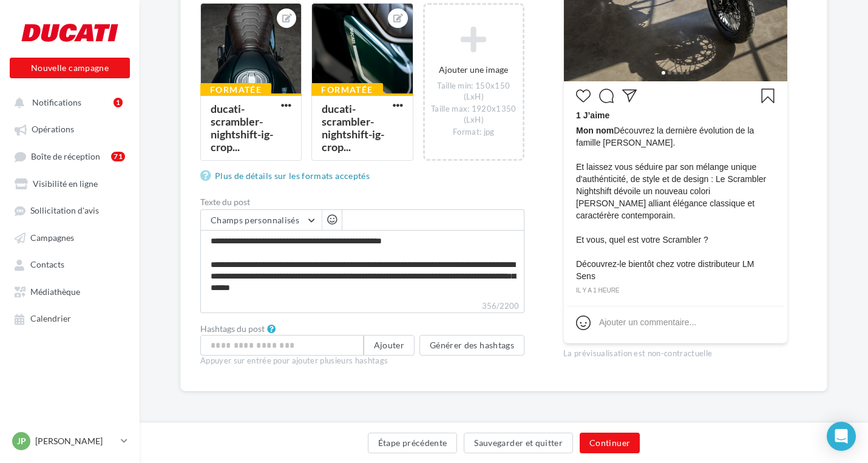  I want to click on span: Sollicitation d'avis, so click(64, 210).